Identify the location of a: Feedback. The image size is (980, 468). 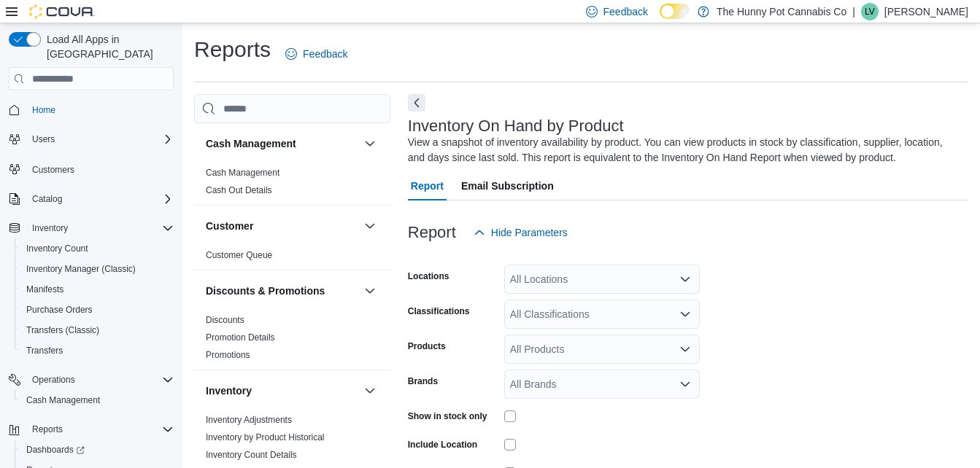
(316, 54).